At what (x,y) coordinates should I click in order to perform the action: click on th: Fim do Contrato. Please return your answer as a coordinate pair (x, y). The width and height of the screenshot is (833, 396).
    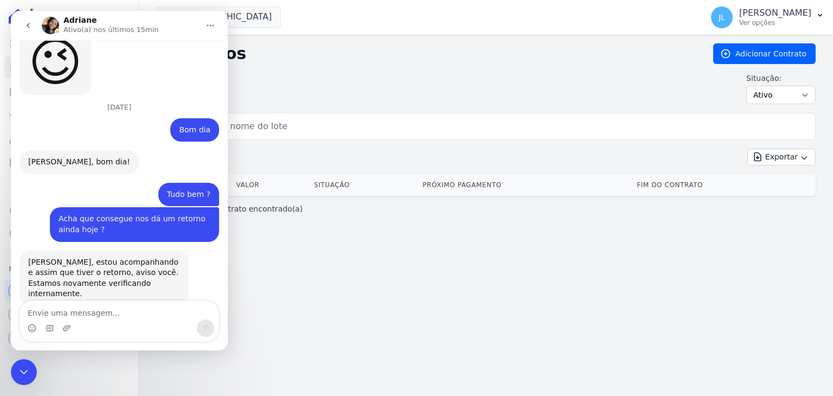
    Looking at the image, I should click on (724, 185).